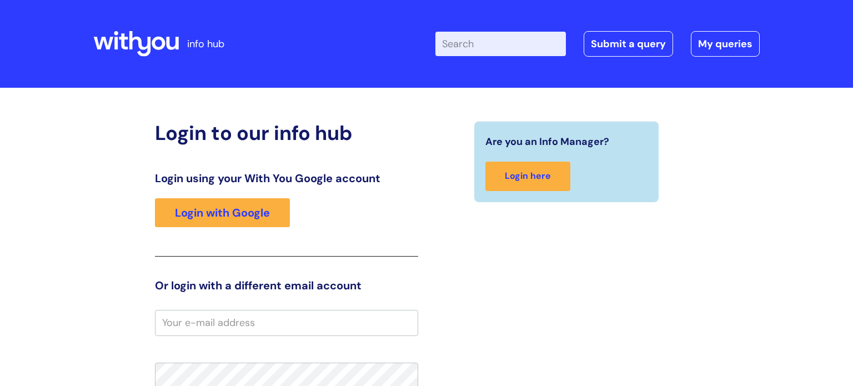 Image resolution: width=853 pixels, height=386 pixels. What do you see at coordinates (222, 213) in the screenshot?
I see `a: Login with Google` at bounding box center [222, 213].